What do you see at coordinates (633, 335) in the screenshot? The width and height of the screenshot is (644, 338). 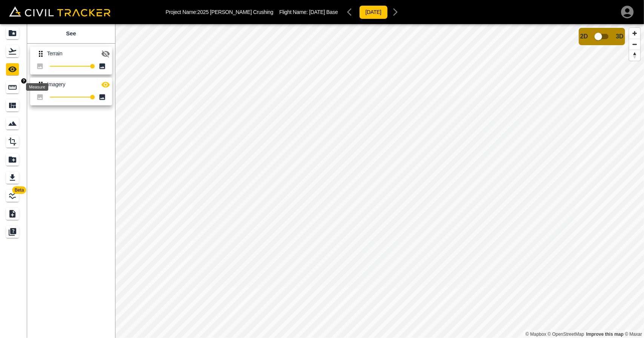 I see `a: Maxar` at bounding box center [633, 335].